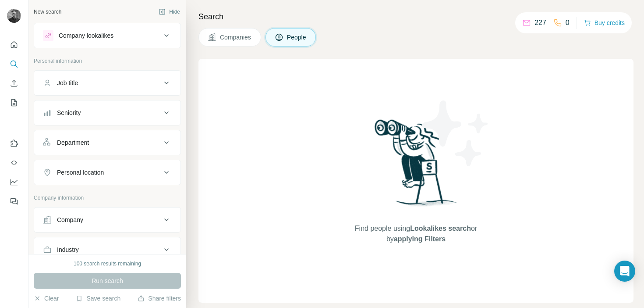 The width and height of the screenshot is (644, 308). What do you see at coordinates (567, 23) in the screenshot?
I see `p: 0` at bounding box center [567, 23].